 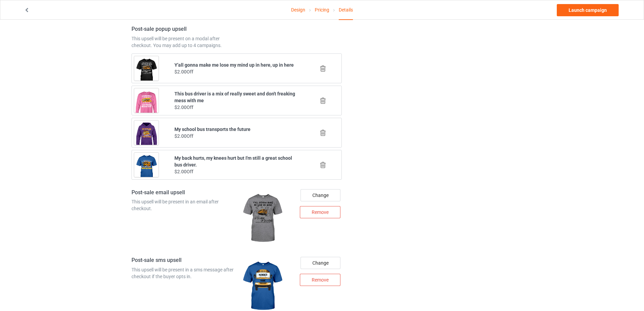 I want to click on img: regular.jpg, so click(x=263, y=218).